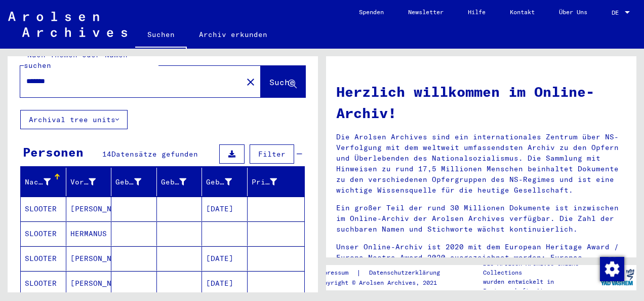  I want to click on a: Suchen, so click(161, 36).